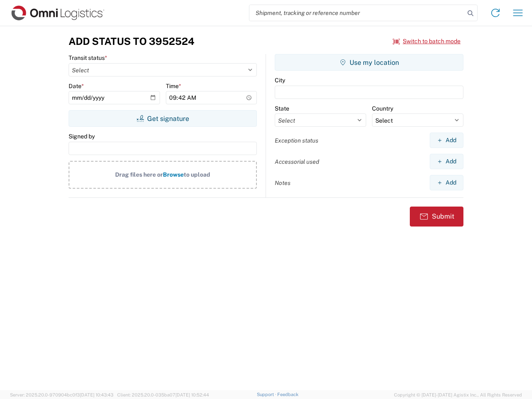  What do you see at coordinates (287, 394) in the screenshot?
I see `a: Feedback` at bounding box center [287, 394].